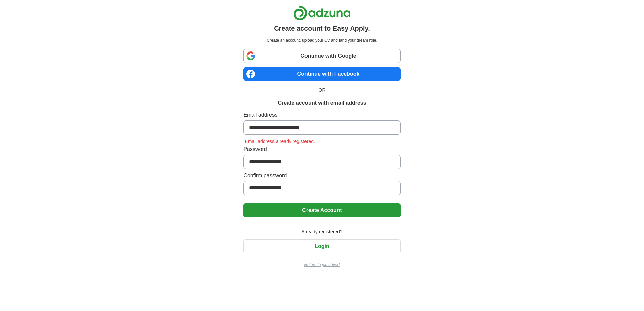 The height and width of the screenshot is (311, 644). I want to click on button: Create Account, so click(322, 210).